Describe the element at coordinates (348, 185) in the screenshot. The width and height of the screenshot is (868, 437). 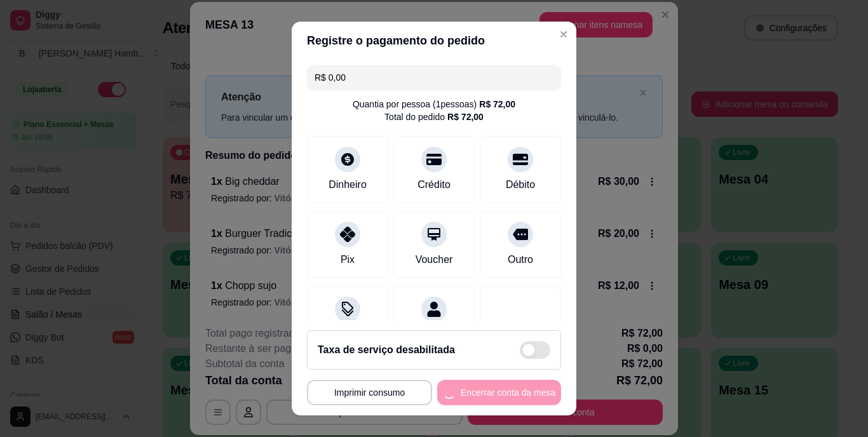
I see `div: Dinheiro` at that location.